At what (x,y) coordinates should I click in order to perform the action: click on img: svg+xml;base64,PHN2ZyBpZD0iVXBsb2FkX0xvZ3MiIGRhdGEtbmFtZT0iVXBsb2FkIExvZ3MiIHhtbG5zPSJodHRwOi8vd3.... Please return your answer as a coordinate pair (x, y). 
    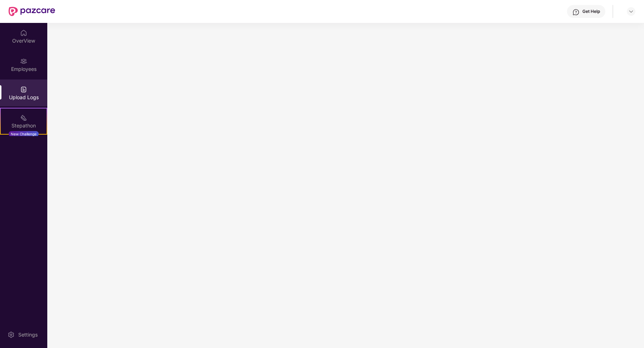
    Looking at the image, I should click on (24, 90).